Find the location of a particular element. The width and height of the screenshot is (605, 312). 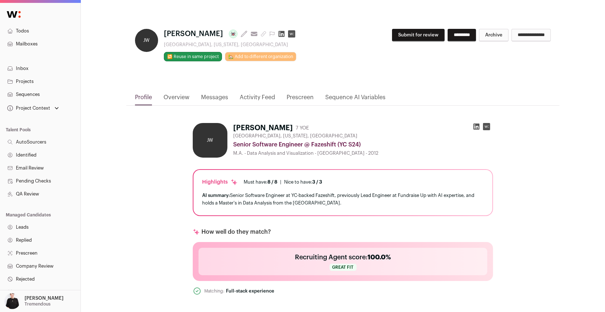

a: Profile is located at coordinates (143, 99).